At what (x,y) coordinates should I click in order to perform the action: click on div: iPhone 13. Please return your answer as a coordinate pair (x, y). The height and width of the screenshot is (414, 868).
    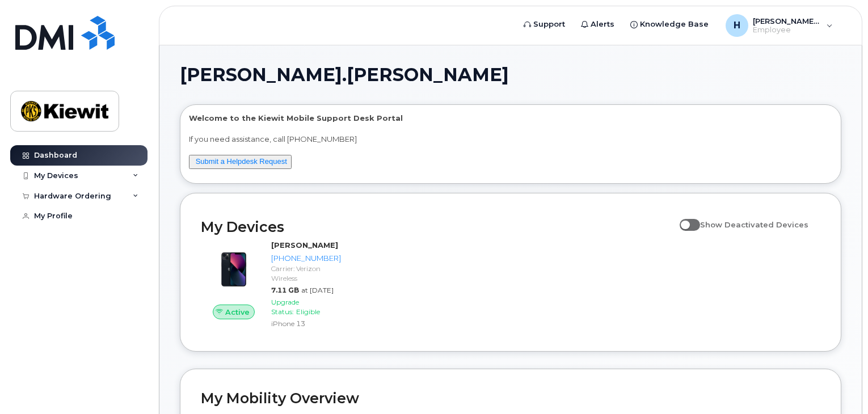
    Looking at the image, I should click on (306, 323).